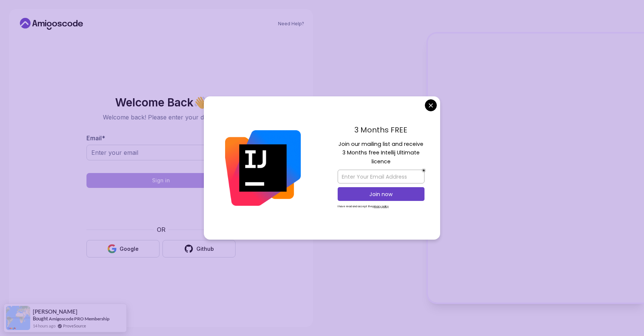 The height and width of the screenshot is (336, 644). What do you see at coordinates (161, 117) in the screenshot?
I see `p: Welcome back! Please enter your details.` at bounding box center [161, 117].